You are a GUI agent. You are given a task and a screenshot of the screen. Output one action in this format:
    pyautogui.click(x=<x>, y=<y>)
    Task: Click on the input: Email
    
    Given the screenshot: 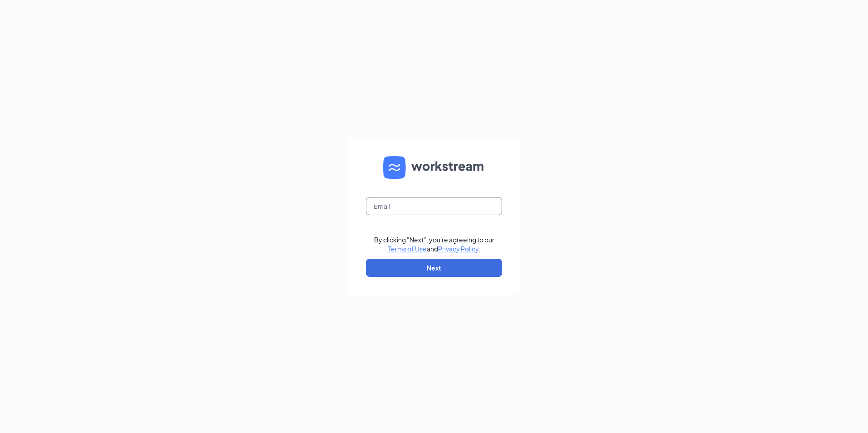 What is the action you would take?
    pyautogui.click(x=434, y=206)
    